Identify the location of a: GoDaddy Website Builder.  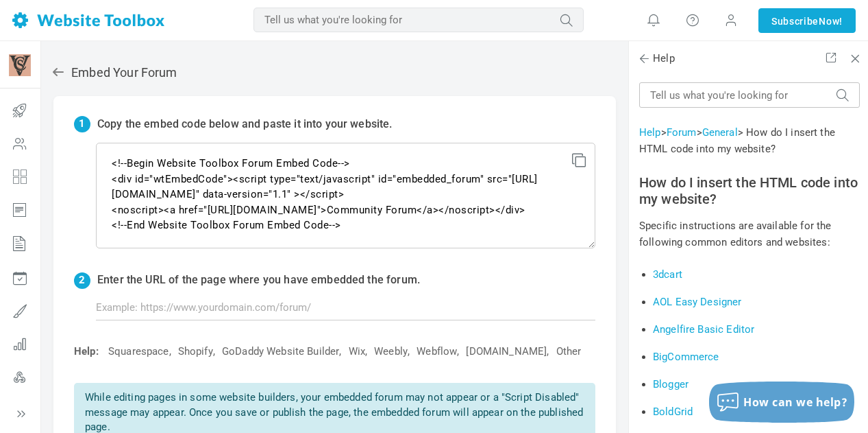
(280, 351).